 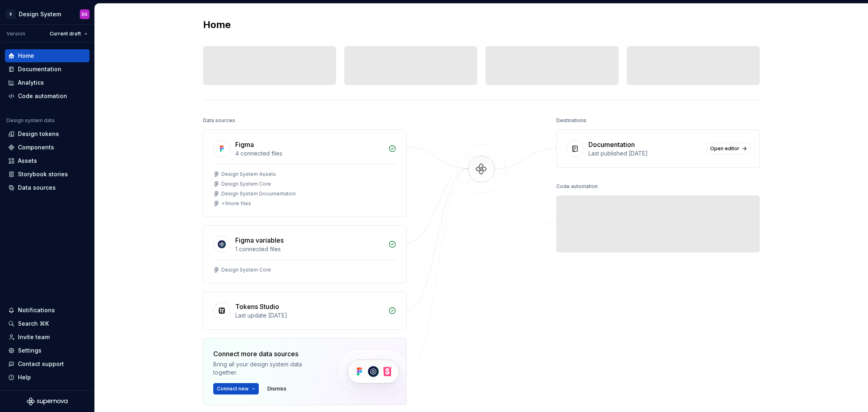 What do you see at coordinates (305, 173) in the screenshot?
I see `a: Figma4 connected filesDesign System AssetsDesign System CoreDesign System Documentation+1more files` at bounding box center [305, 173].